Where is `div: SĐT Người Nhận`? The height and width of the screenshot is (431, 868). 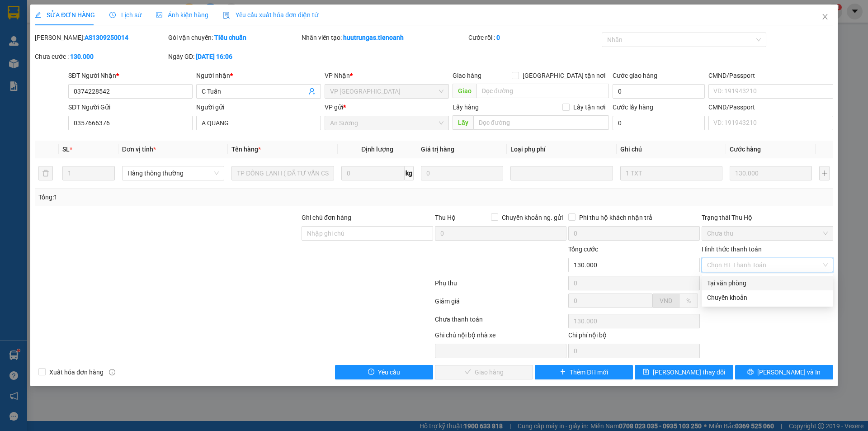 div: SĐT Người Nhận is located at coordinates (130, 75).